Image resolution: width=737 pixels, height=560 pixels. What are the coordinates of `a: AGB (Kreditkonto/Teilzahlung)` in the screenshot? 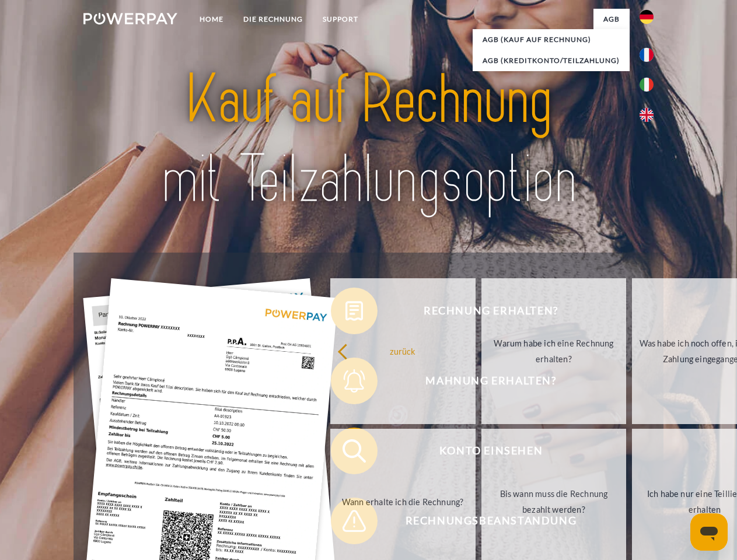 It's located at (551, 61).